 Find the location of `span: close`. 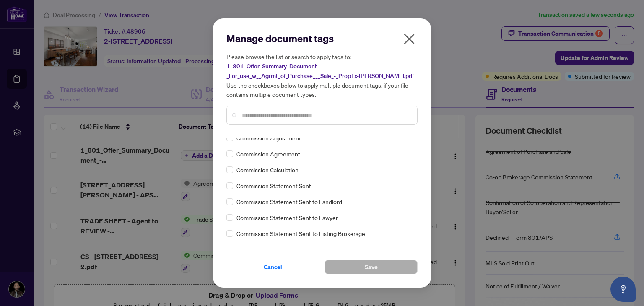

span: close is located at coordinates (409, 39).